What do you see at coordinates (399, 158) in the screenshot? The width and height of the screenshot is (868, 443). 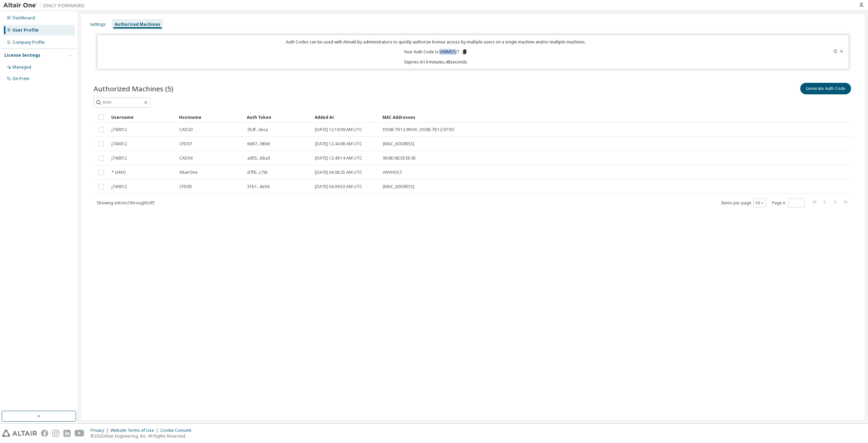 I see `span: 90:8D:6E:5E:EE:45` at bounding box center [399, 158].